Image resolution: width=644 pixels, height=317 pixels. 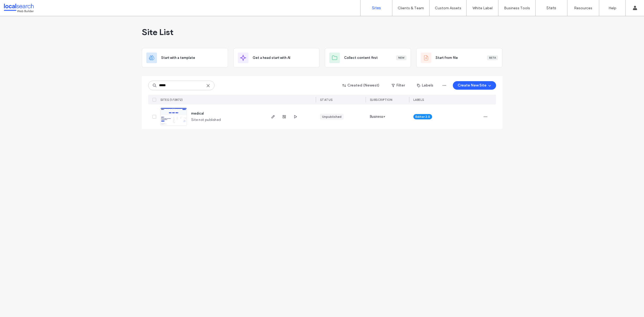 I want to click on span: medical, so click(x=198, y=113).